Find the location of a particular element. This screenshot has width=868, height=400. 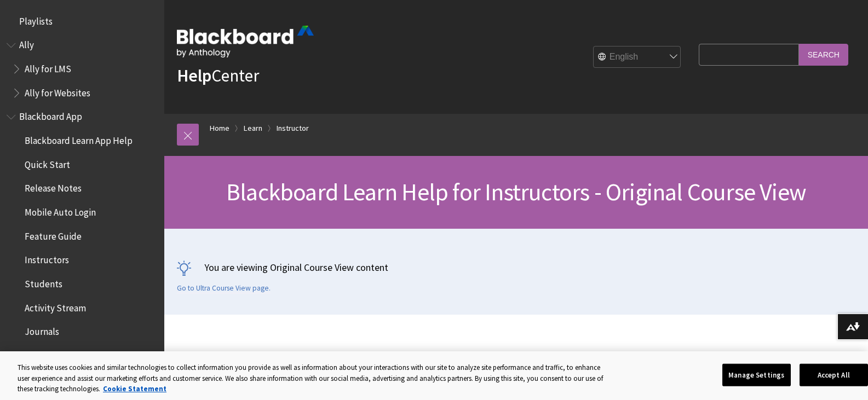

span: Journals is located at coordinates (42, 330).